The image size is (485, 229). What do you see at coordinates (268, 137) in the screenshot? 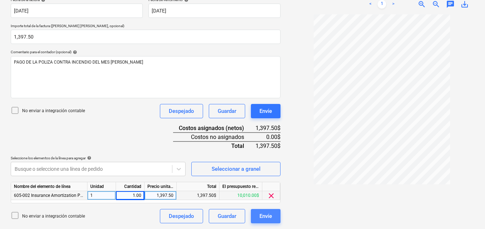
I see `div: 0.00$` at bounding box center [268, 137].